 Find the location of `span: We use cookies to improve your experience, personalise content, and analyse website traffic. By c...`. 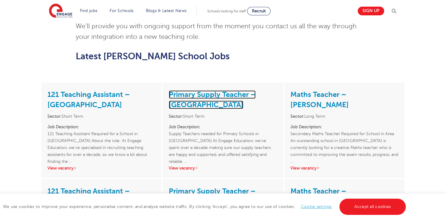

span: We use cookies to improve your experience, personalise content, and analyse website traffic. By c... is located at coordinates (205, 206).